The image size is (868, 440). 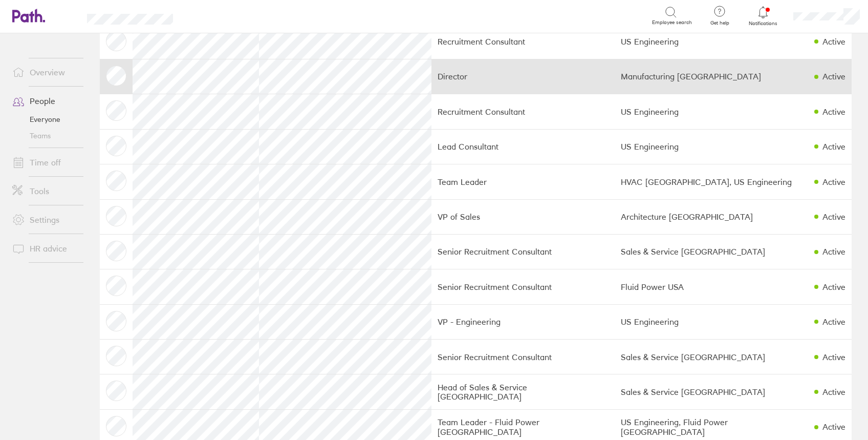 I want to click on td: VP of Sales, so click(x=523, y=216).